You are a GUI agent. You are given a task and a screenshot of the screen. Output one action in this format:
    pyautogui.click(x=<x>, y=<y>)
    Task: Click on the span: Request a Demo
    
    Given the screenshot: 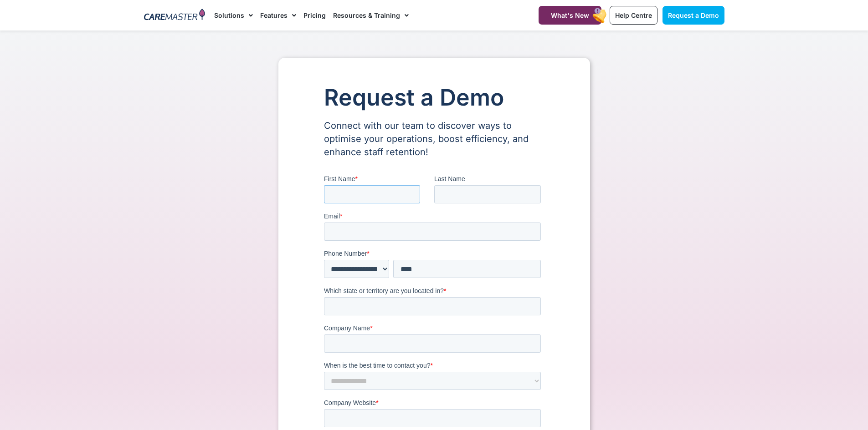 What is the action you would take?
    pyautogui.click(x=693, y=15)
    